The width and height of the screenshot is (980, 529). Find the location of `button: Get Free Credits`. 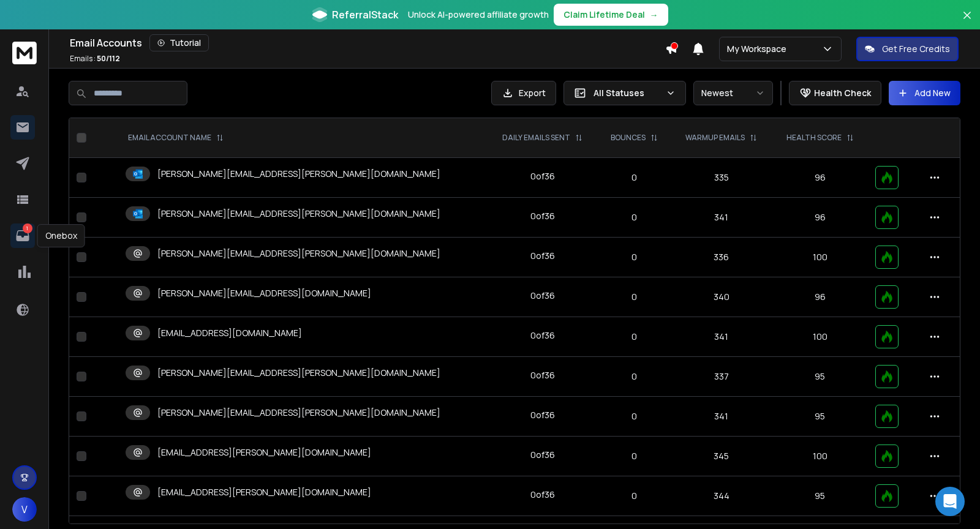

button: Get Free Credits is located at coordinates (907, 49).